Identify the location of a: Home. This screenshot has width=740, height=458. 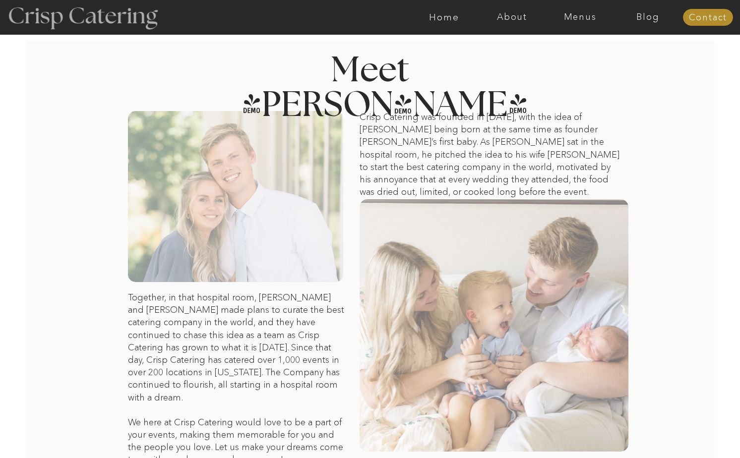
(444, 17).